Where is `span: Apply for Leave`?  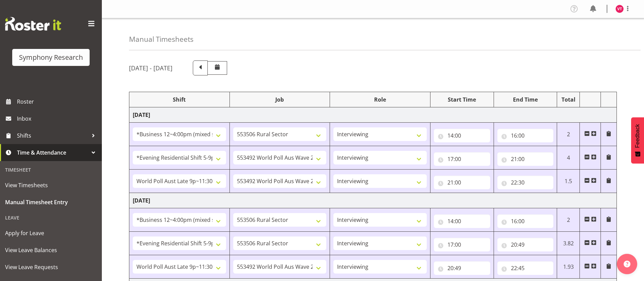
span: Apply for Leave is located at coordinates (51, 233).